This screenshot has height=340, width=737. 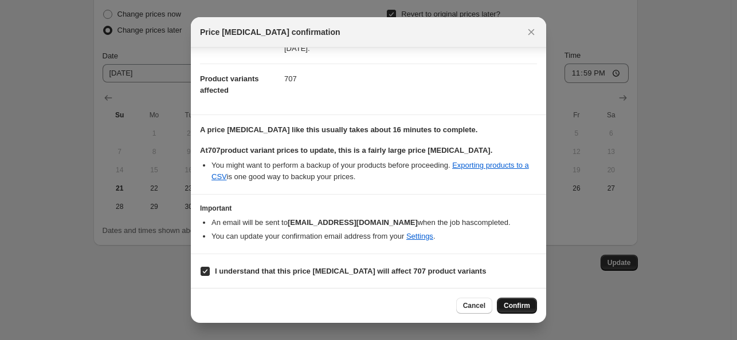 I want to click on button: Cancel, so click(x=474, y=306).